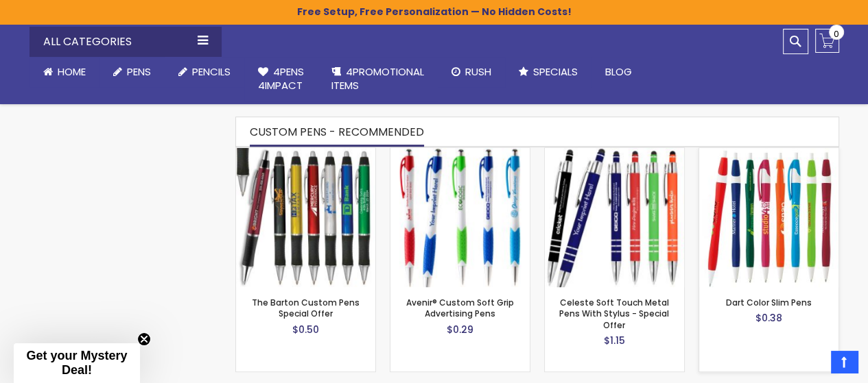 This screenshot has height=383, width=868. Describe the element at coordinates (768, 217) in the screenshot. I see `img: Dart Color slim Pens` at that location.